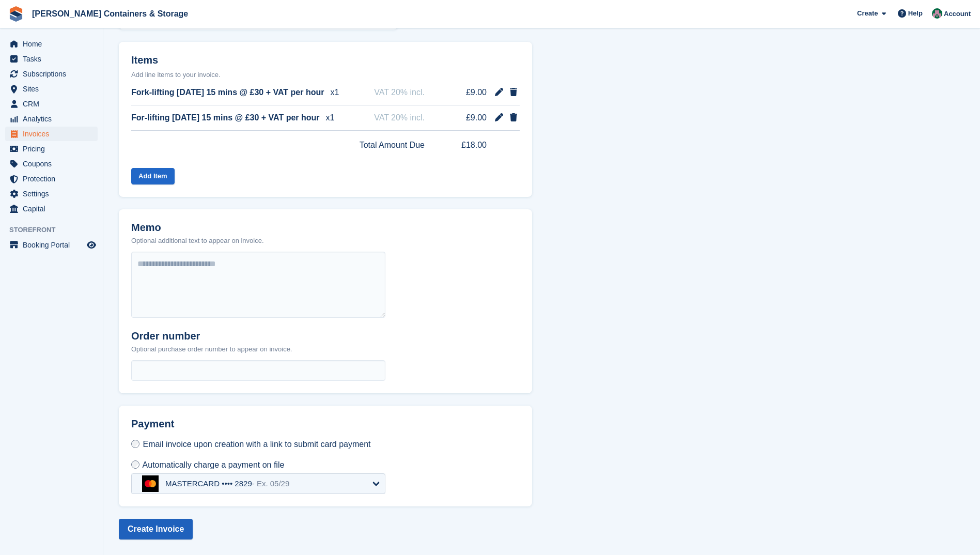 This screenshot has height=555, width=980. I want to click on img: mastercard-a07748ee4cc84171796510105f4fa67e3d10aacf8b92b2c182d96136c942126d.svg, so click(150, 484).